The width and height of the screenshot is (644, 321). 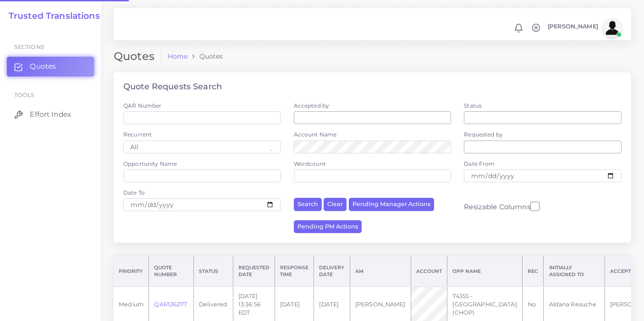 What do you see at coordinates (294, 272) in the screenshot?
I see `th: Response Time` at bounding box center [294, 272].